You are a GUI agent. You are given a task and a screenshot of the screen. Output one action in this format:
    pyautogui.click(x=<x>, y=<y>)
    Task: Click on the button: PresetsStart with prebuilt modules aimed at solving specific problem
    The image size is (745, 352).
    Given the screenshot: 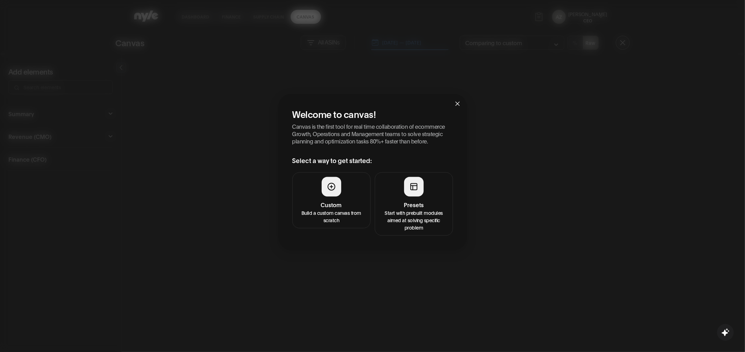 What is the action you would take?
    pyautogui.click(x=414, y=204)
    